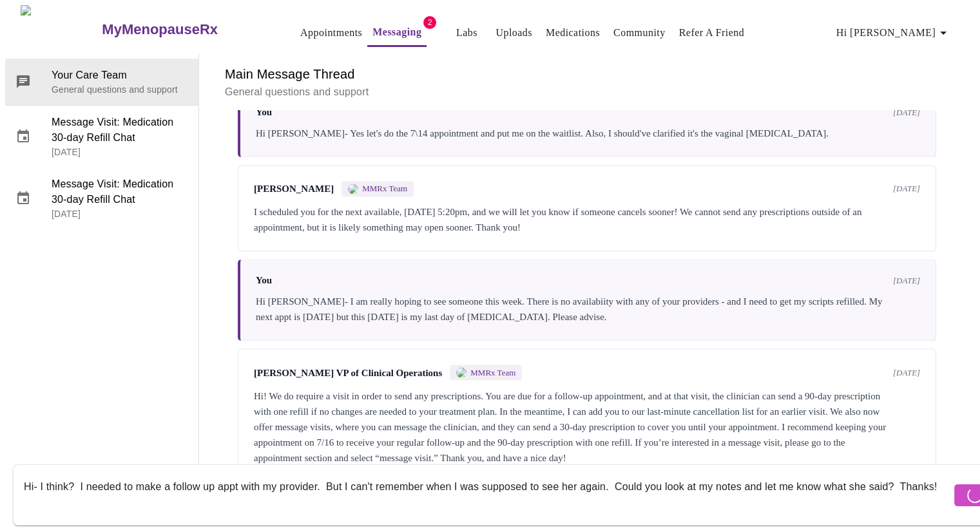  I want to click on button: Community, so click(639, 33).